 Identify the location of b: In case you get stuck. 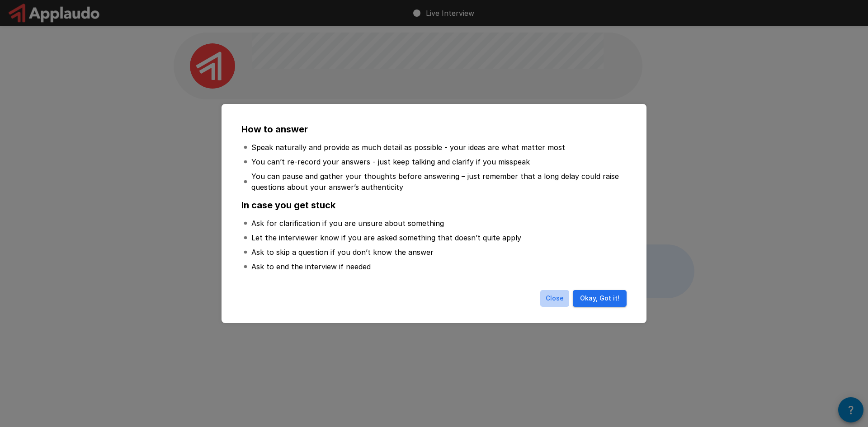
(288, 206).